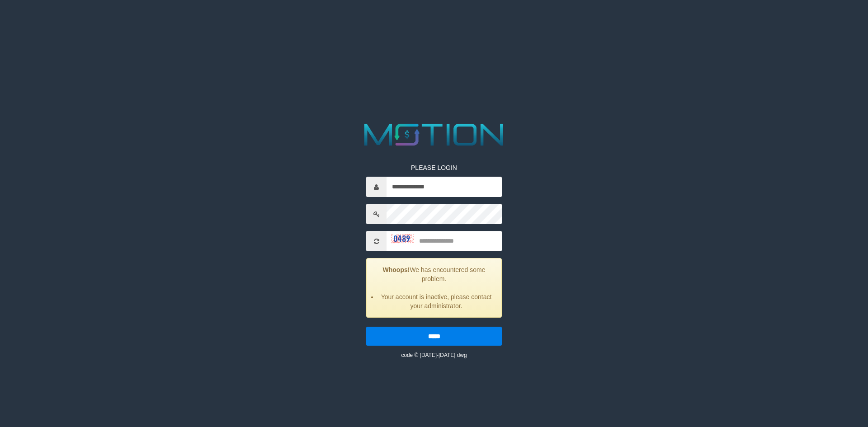 The width and height of the screenshot is (868, 427). I want to click on p: PLEASE LOGIN, so click(434, 168).